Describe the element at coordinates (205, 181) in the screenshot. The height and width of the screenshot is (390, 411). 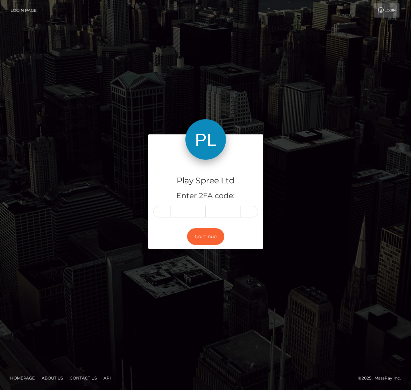
I see `h4: Play Spree Ltd` at that location.